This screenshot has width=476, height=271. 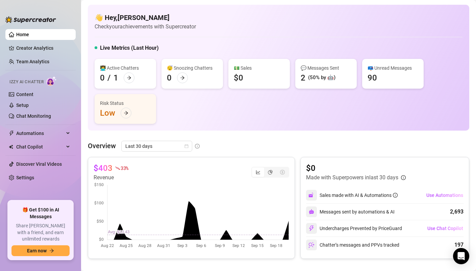 What do you see at coordinates (111, 177) in the screenshot?
I see `article: Revenue` at bounding box center [111, 177].